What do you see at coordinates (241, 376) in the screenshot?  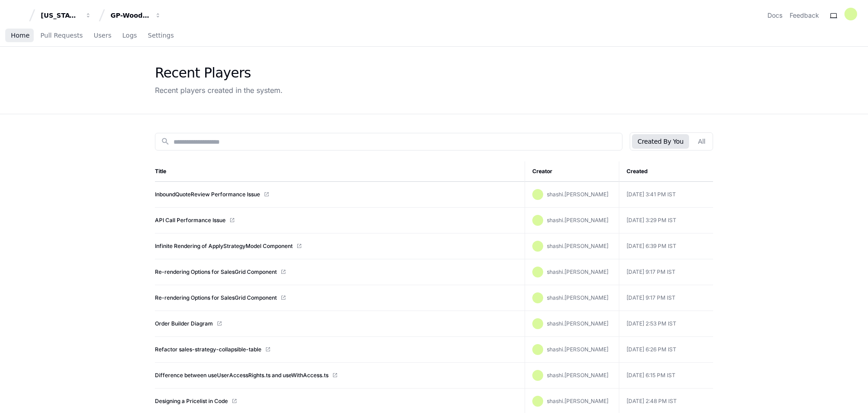 I see `a: Difference between useUserAccessRights.ts and useWithAccess.ts` at bounding box center [241, 376].